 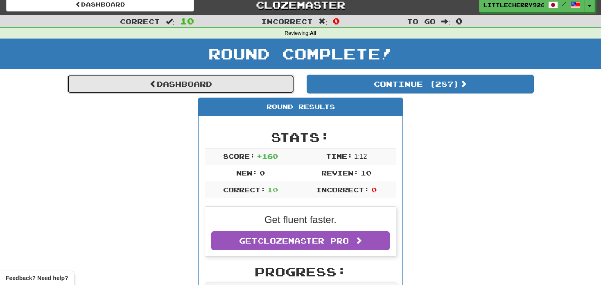 What do you see at coordinates (239, 156) in the screenshot?
I see `span: Score:` at bounding box center [239, 156].